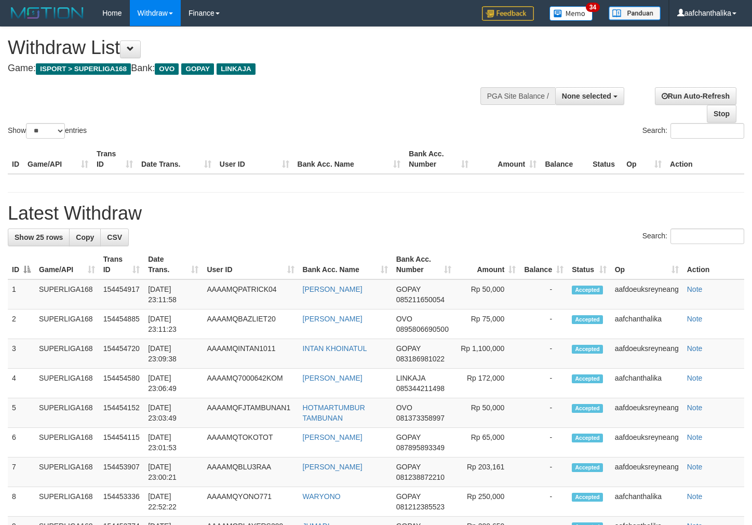 The width and height of the screenshot is (752, 525). Describe the element at coordinates (58, 159) in the screenshot. I see `th: Game/API` at that location.